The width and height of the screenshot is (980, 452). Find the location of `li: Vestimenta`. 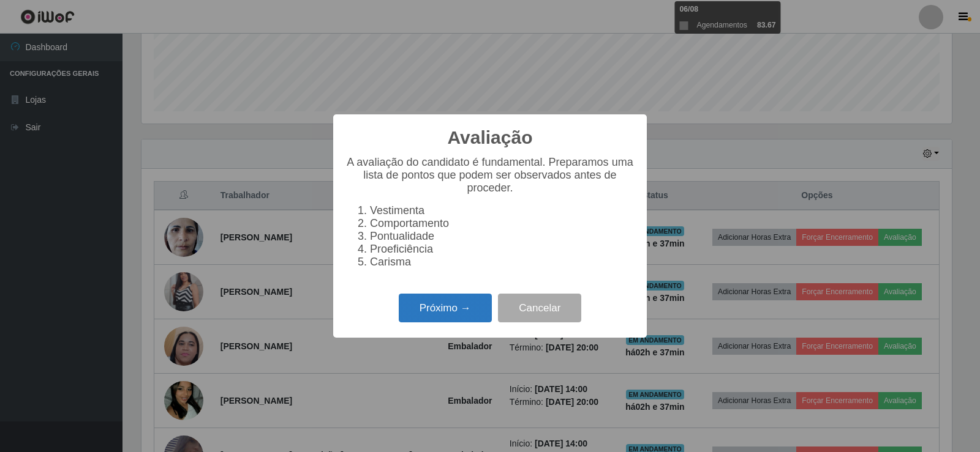

li: Vestimenta is located at coordinates (502, 211).